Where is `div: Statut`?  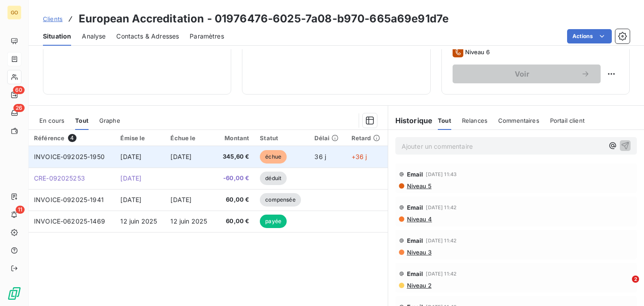 div: Statut is located at coordinates (282, 138).